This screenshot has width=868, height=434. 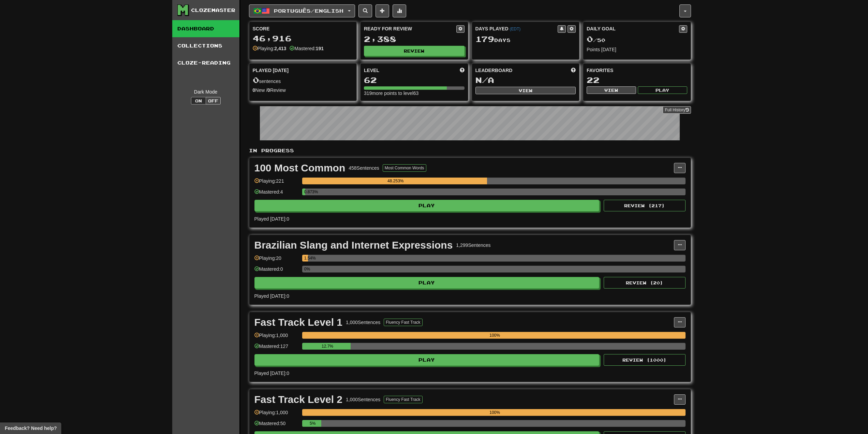 I want to click on div: Favorites, so click(x=637, y=71).